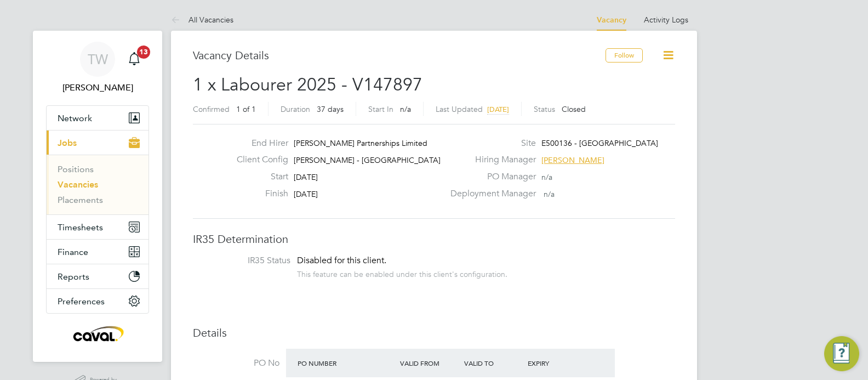 The height and width of the screenshot is (380, 868). I want to click on span: Jobs, so click(67, 143).